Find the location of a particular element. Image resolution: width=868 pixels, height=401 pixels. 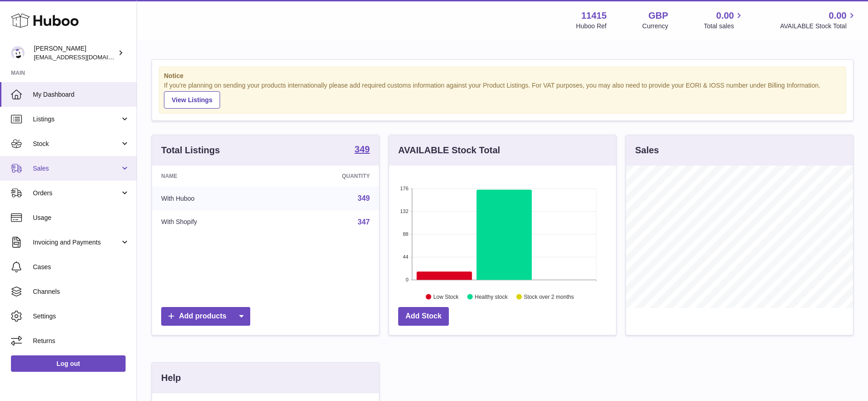

td: With Huboo is located at coordinates (213, 198).